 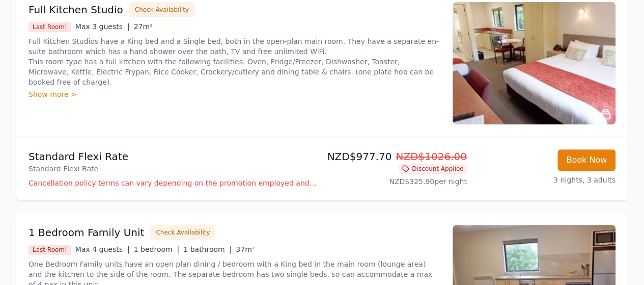 What do you see at coordinates (245, 249) in the screenshot?
I see `span: 37m²` at bounding box center [245, 249].